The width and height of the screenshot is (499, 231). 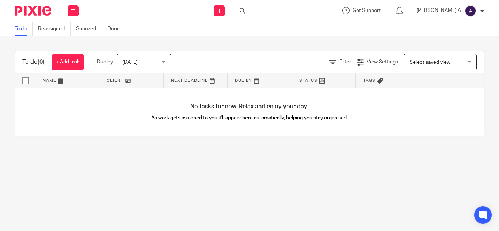 What do you see at coordinates (367, 11) in the screenshot?
I see `span: Get Support` at bounding box center [367, 11].